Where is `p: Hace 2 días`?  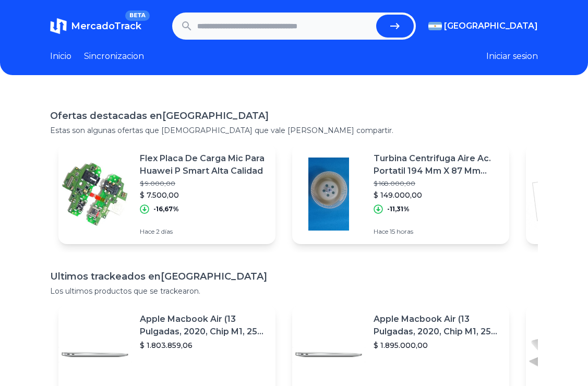 p: Hace 2 días is located at coordinates (204, 232).